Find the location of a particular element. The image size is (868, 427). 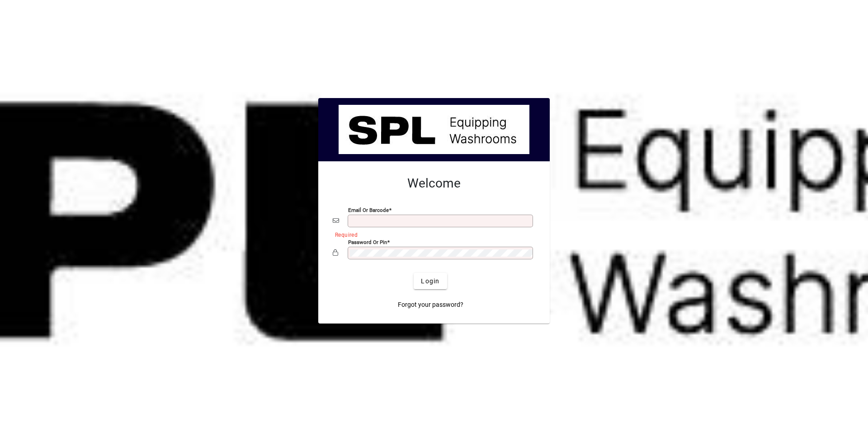

mat-label: Email or Barcode is located at coordinates (369, 211).